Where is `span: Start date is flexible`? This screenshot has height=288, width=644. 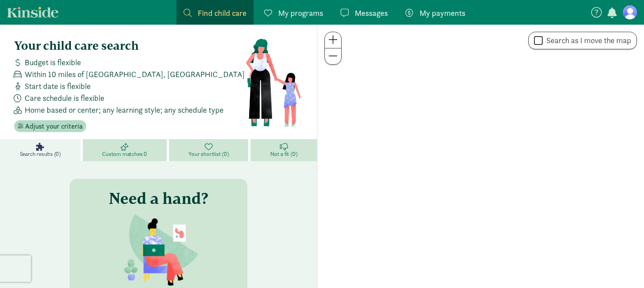 span: Start date is flexible is located at coordinates (58, 86).